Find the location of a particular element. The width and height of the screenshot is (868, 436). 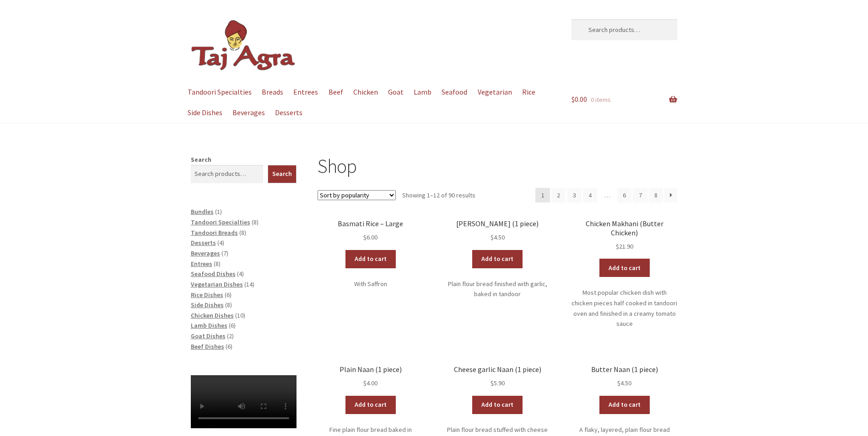

a: Vegetarian is located at coordinates (494, 92).